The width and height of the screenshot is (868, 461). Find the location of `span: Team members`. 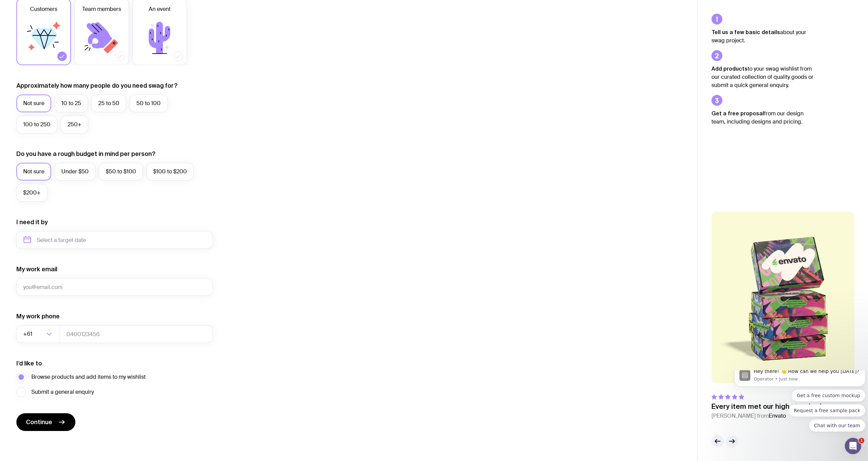

span: Team members is located at coordinates (101, 10).